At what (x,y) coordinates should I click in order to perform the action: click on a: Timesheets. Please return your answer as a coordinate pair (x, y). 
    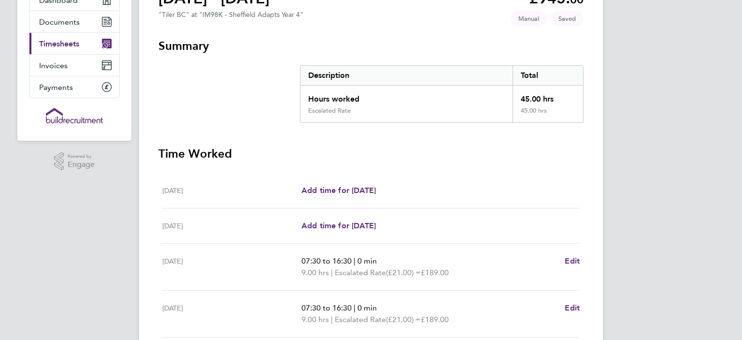
    Looking at the image, I should click on (74, 43).